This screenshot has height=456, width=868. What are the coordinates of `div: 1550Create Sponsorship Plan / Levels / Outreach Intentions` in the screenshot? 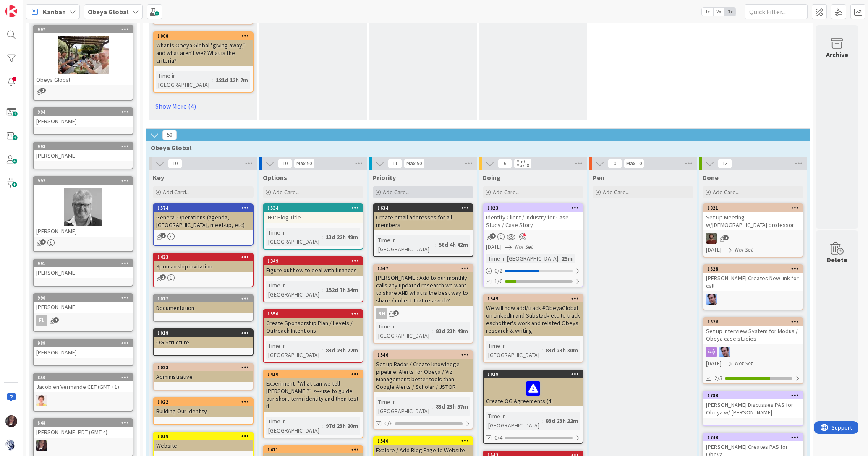 It's located at (313, 323).